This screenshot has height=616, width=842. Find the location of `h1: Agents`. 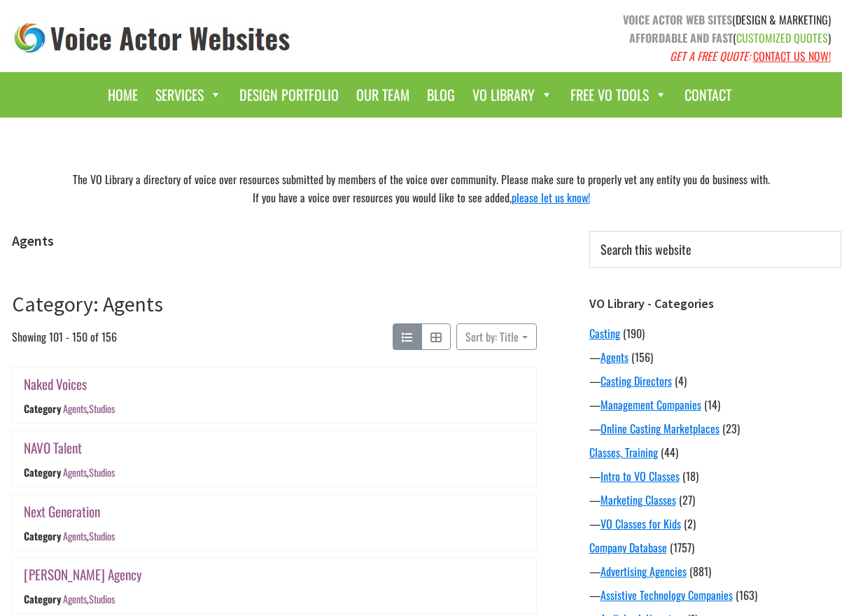

h1: Agents is located at coordinates (275, 241).